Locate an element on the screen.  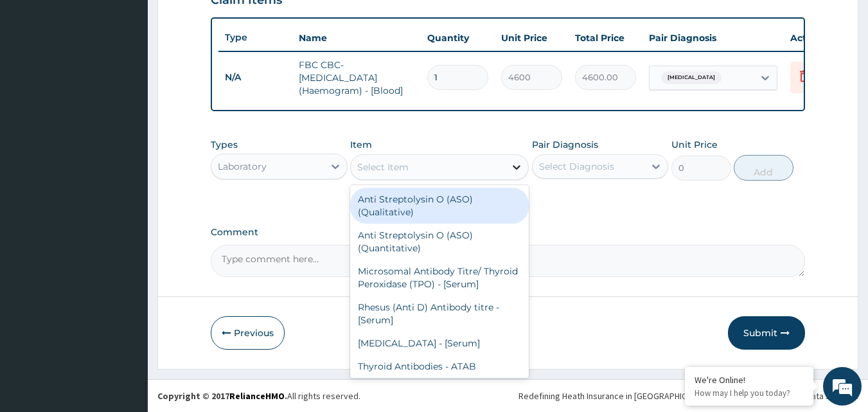
th: Actions is located at coordinates (816, 38).